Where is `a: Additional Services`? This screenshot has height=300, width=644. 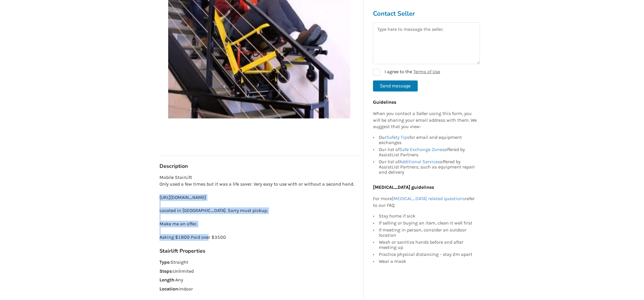 a: Additional Services is located at coordinates (420, 162).